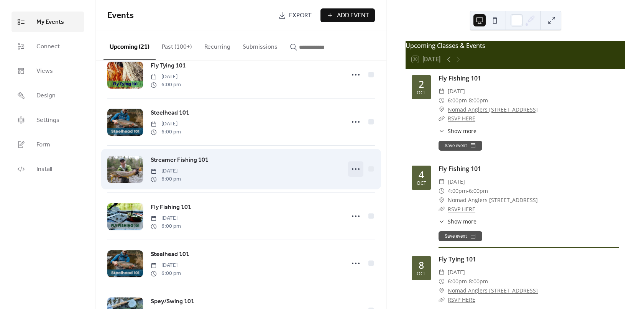 This screenshot has height=309, width=644. I want to click on a: Install, so click(48, 169).